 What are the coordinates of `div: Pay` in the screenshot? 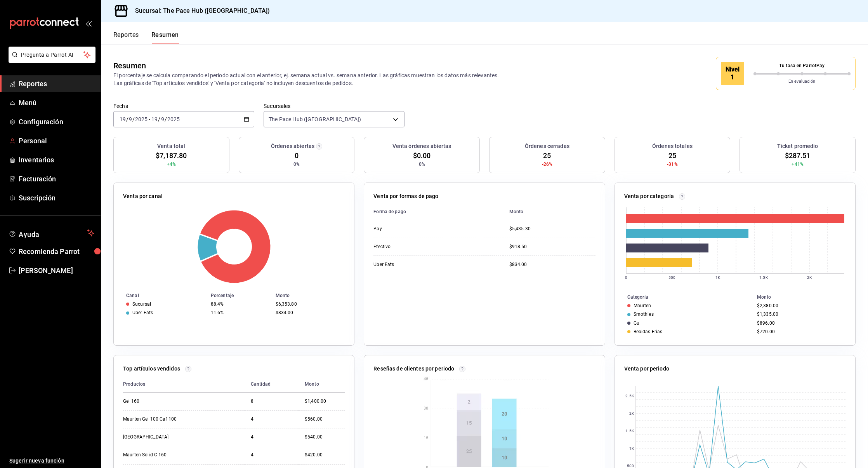 It's located at (412, 229).